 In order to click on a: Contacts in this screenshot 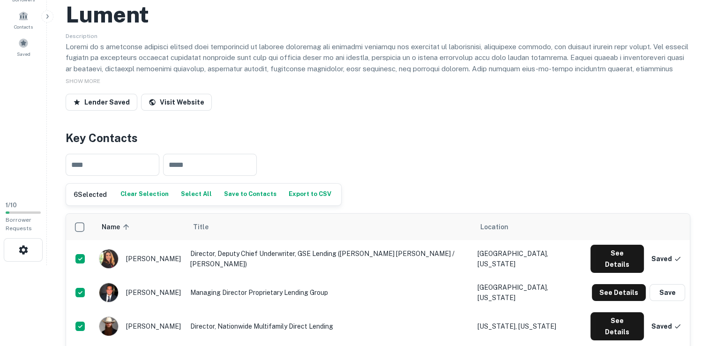, I will do `click(23, 20)`.